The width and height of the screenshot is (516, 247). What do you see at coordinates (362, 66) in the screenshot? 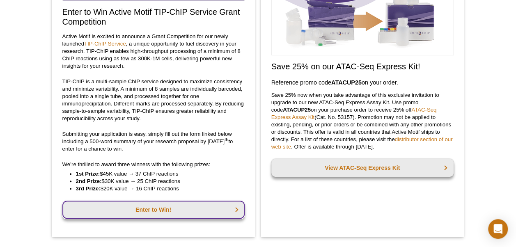
I see `h2: Save 25% on our ATAC-Seq Express Kit!` at bounding box center [362, 66].